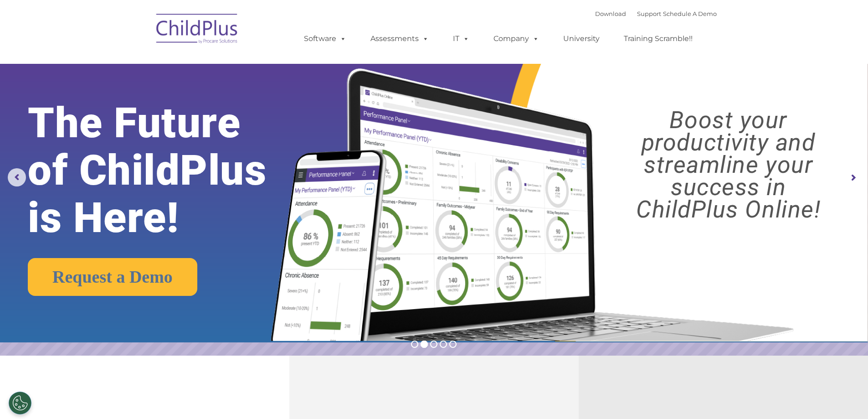 This screenshot has width=868, height=419. What do you see at coordinates (166, 171) in the screenshot?
I see `rs-layer: The Future of ChildPlus is Here!` at bounding box center [166, 171].